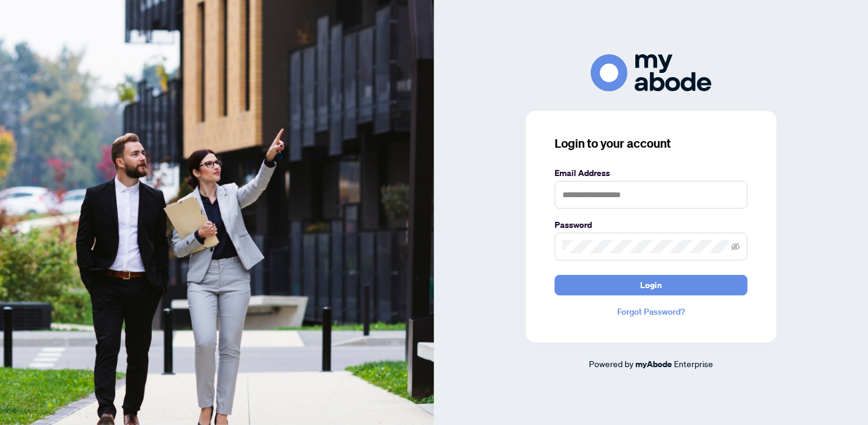 The height and width of the screenshot is (425, 868). Describe the element at coordinates (611, 363) in the screenshot. I see `span: Powered by` at that location.